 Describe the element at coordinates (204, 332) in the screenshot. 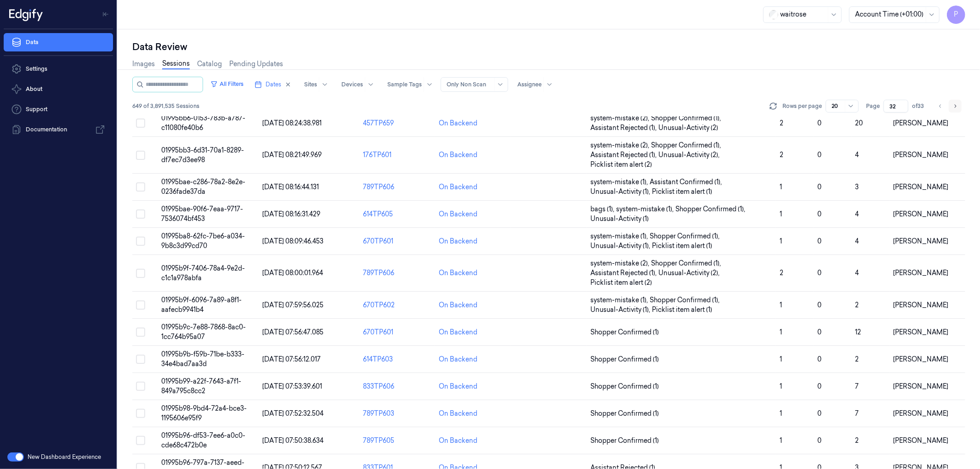

I see `span: 01995b9c-7e88-7868-8ac0-1cc764b95a07` at that location.